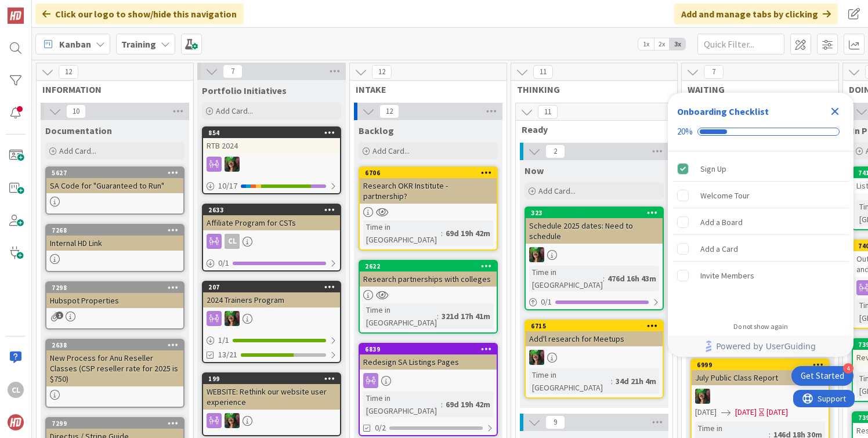  I want to click on span: 10 / 17, so click(227, 185).